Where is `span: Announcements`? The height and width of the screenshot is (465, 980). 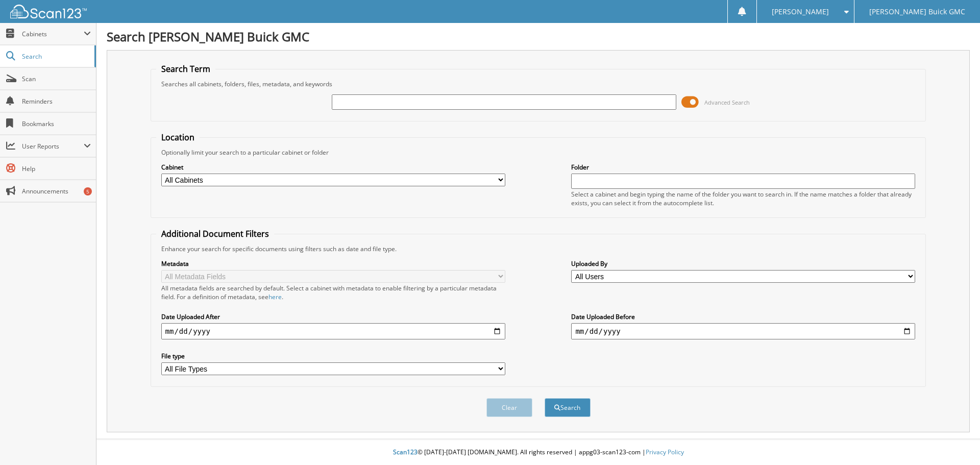
span: Announcements is located at coordinates (56, 191).